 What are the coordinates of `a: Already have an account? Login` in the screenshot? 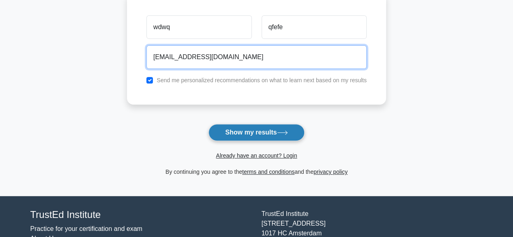 It's located at (256, 156).